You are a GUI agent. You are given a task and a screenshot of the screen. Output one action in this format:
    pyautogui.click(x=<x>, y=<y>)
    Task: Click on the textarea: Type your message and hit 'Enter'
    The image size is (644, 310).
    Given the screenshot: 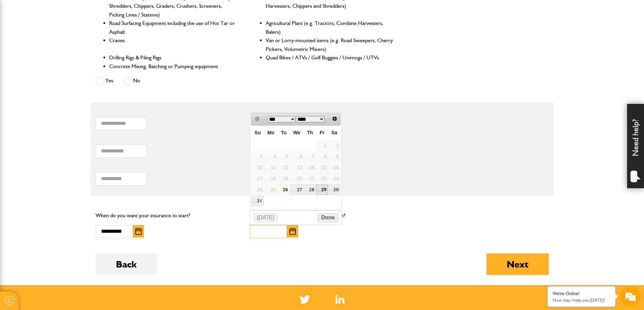 What is the action you would take?
    pyautogui.click(x=66, y=162)
    